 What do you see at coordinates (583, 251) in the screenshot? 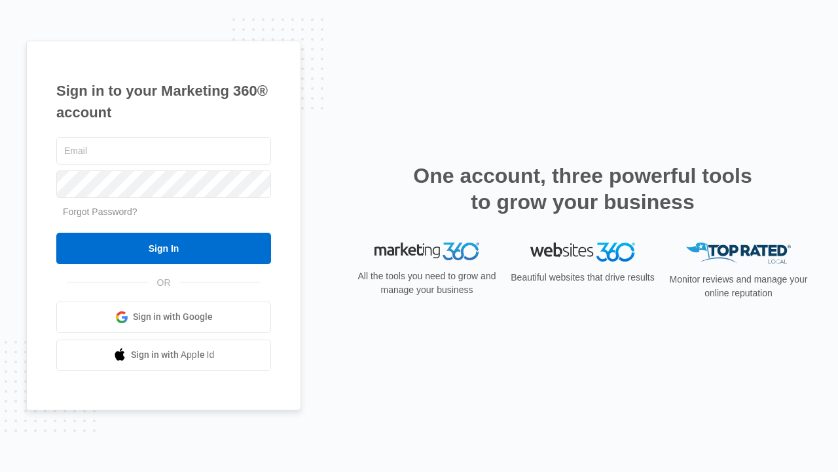
I see `img: Websites 360` at bounding box center [583, 251].